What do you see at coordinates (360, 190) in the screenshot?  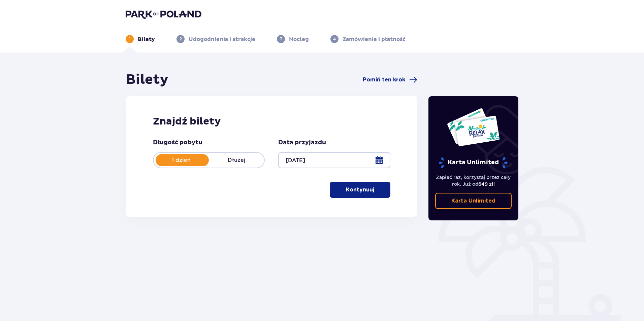 I see `p: Kontynuuj` at bounding box center [360, 190].